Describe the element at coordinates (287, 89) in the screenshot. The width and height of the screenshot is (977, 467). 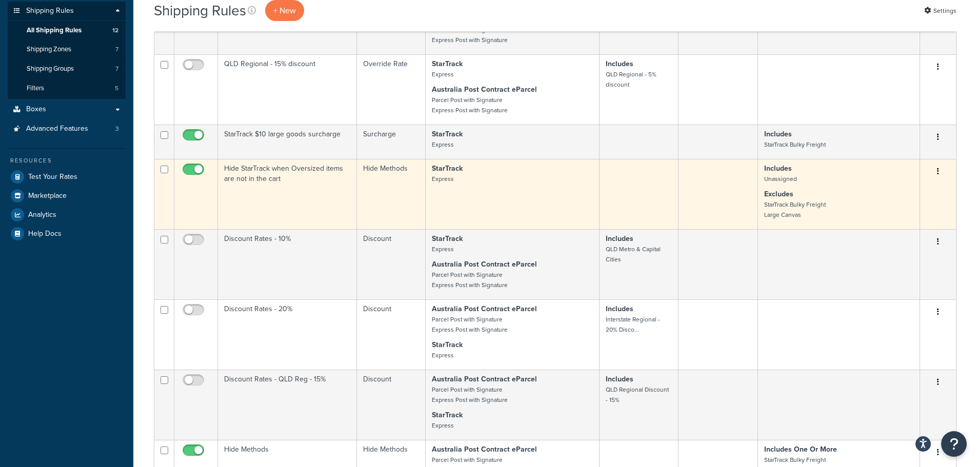
I see `td: QLD Regional - 15% discount` at that location.